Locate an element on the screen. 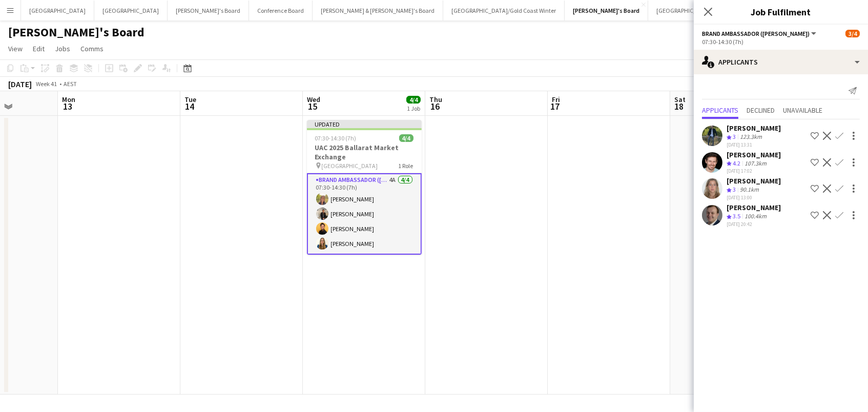 This screenshot has width=868, height=412. span: 07:30-14:30 (7h) is located at coordinates (336, 138).